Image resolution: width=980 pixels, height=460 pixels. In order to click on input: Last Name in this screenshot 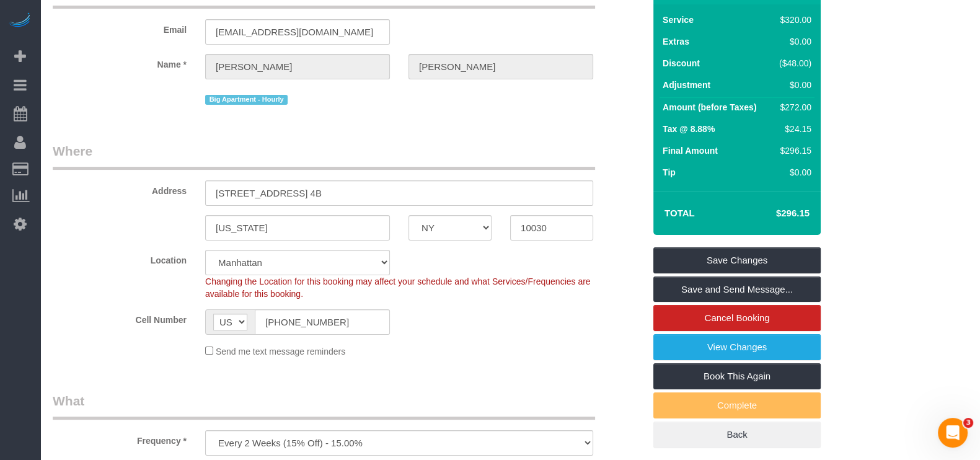, I will do `click(501, 67)`.